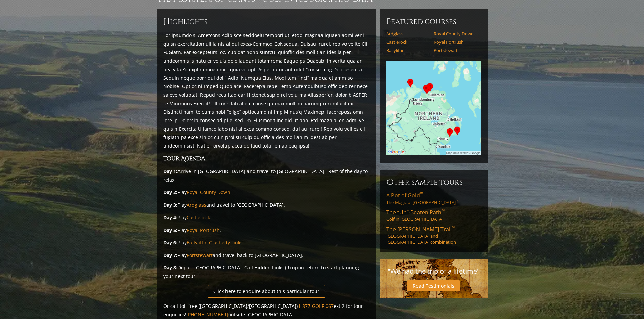 The width and height of the screenshot is (644, 319). Describe the element at coordinates (434, 271) in the screenshot. I see `p: "We had the trip of a lifetime"` at that location.